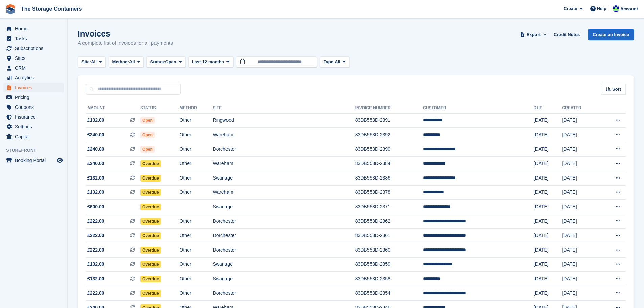 Image resolution: width=644 pixels, height=308 pixels. Describe the element at coordinates (125, 33) in the screenshot. I see `h1: Invoices` at that location.